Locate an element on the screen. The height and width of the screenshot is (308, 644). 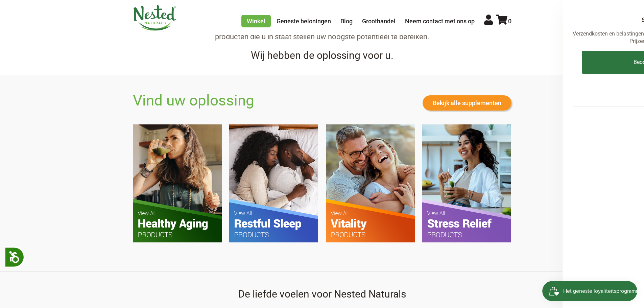
img: FYS-Healthy-Aging.jpg is located at coordinates (177, 183).